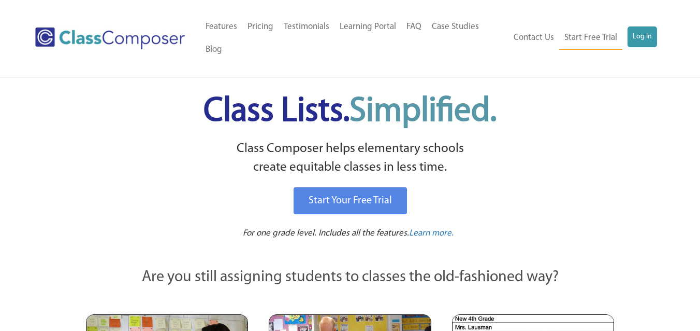  Describe the element at coordinates (368, 27) in the screenshot. I see `a: Learning Portal` at that location.